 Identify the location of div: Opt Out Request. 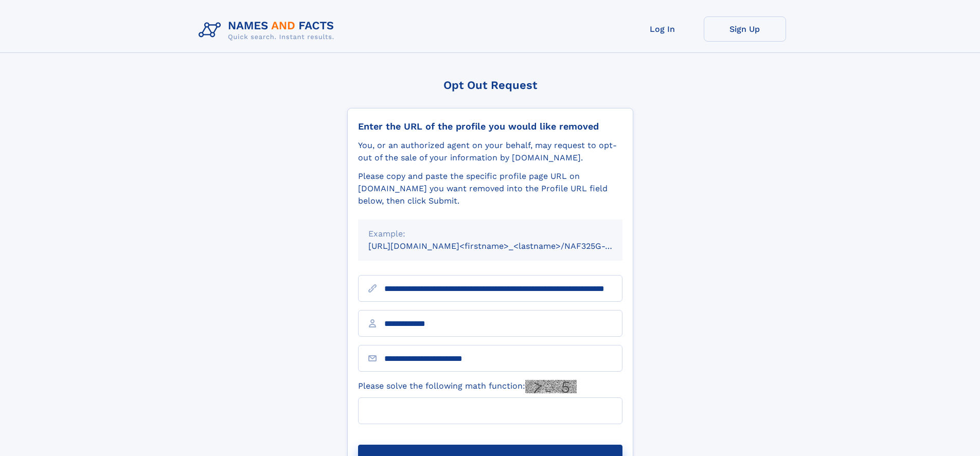
(490, 85).